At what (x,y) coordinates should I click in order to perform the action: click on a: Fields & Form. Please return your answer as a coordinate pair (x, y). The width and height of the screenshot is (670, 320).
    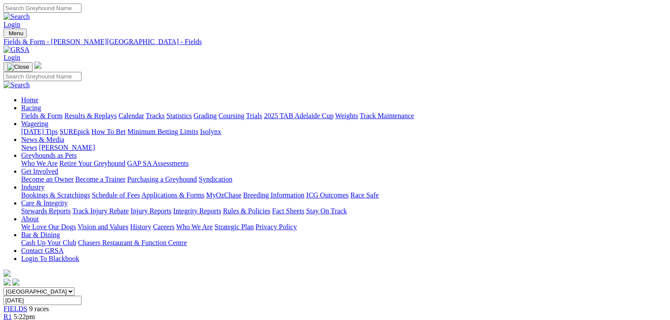
    Looking at the image, I should click on (42, 115).